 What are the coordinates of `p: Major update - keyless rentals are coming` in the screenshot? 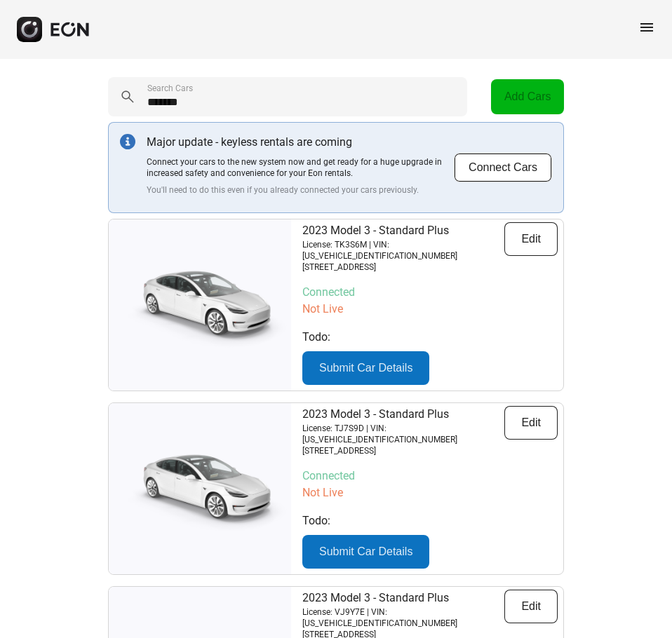 It's located at (300, 143).